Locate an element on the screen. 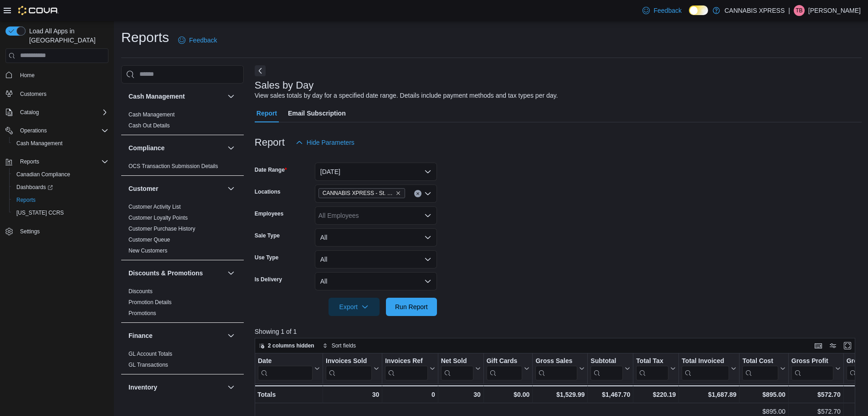 Image resolution: width=868 pixels, height=416 pixels. div: View sales totals by day for a specified date range. Details include payment methods and tax type... is located at coordinates (407, 95).